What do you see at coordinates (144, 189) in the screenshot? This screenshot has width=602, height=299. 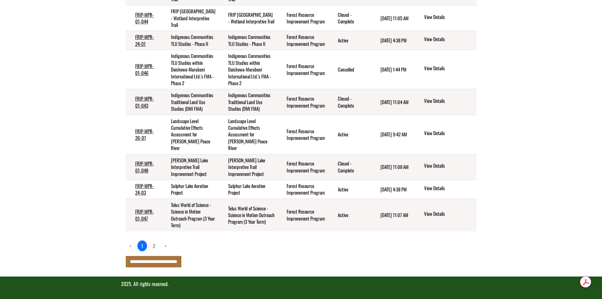 I see `a: FRIP-MPR-24-03` at bounding box center [144, 189].